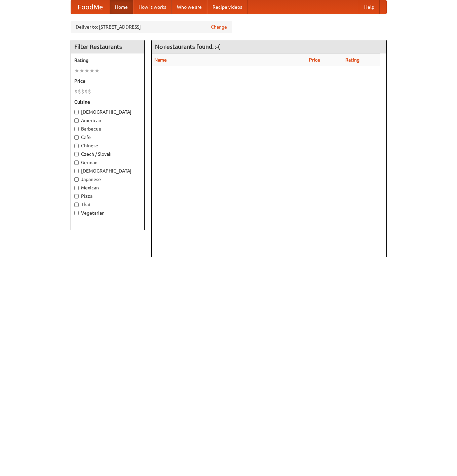  Describe the element at coordinates (76, 120) in the screenshot. I see `input: American` at that location.